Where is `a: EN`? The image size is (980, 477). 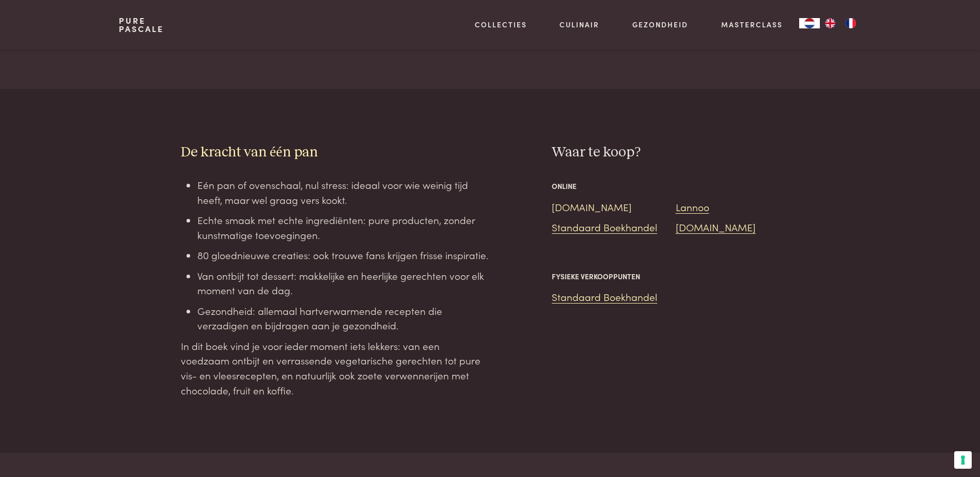 a: EN is located at coordinates (830, 24).